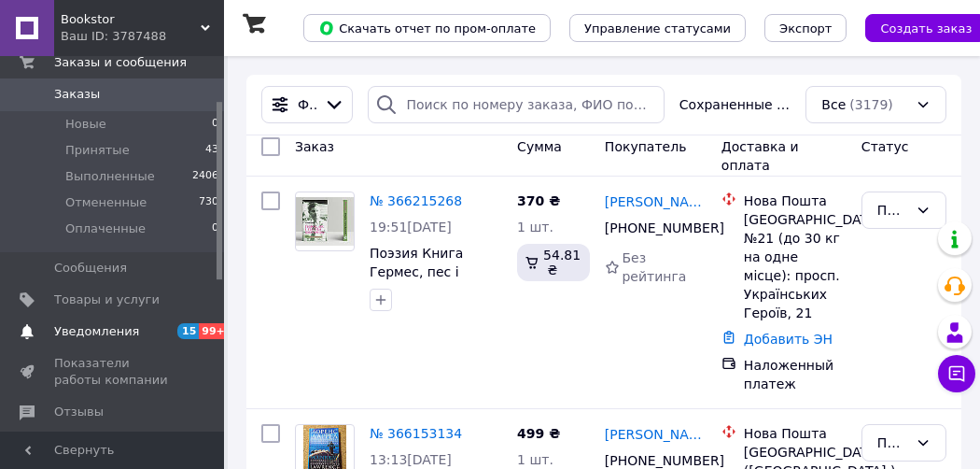 This screenshot has height=469, width=980. What do you see at coordinates (416, 434) in the screenshot?
I see `a: № 366153134` at bounding box center [416, 434].